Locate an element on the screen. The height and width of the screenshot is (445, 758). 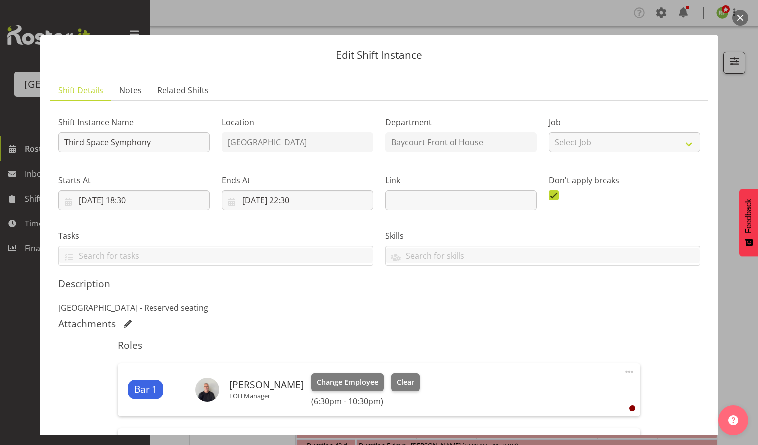
div: User is clocked out is located at coordinates (632, 408).